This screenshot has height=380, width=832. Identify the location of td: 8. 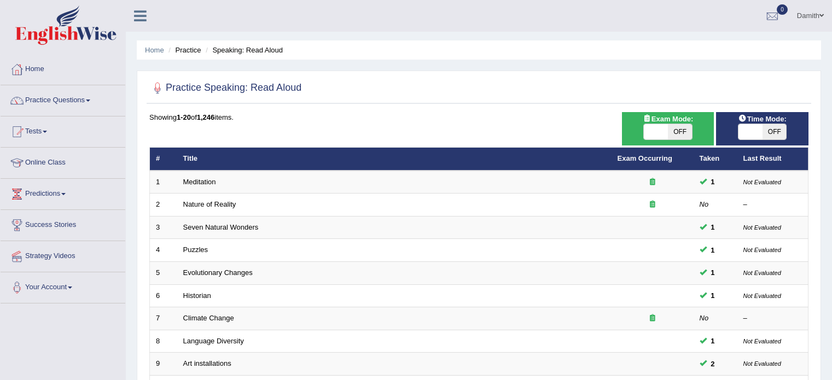
(164, 341).